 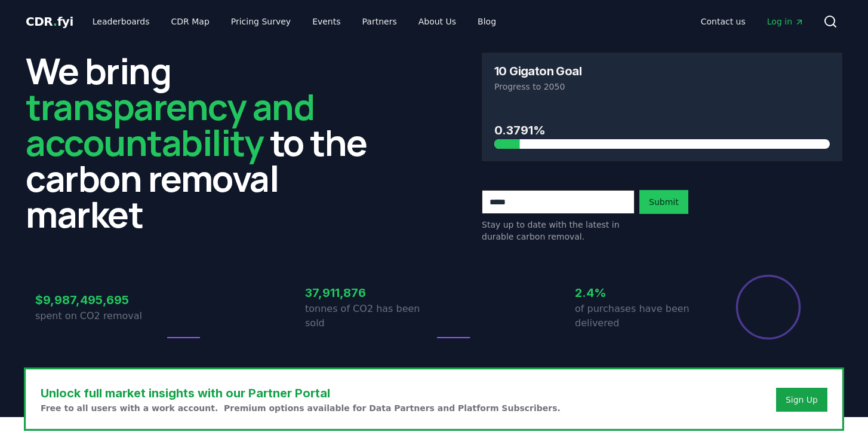 What do you see at coordinates (768, 307) in the screenshot?
I see `div: Percentage of sales delivered` at bounding box center [768, 307].